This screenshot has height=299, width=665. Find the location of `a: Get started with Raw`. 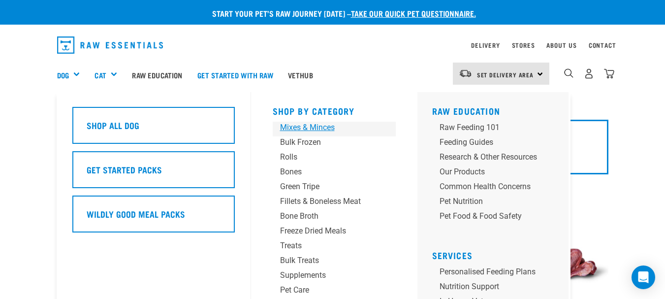

a: Get started with Raw is located at coordinates (235, 75).